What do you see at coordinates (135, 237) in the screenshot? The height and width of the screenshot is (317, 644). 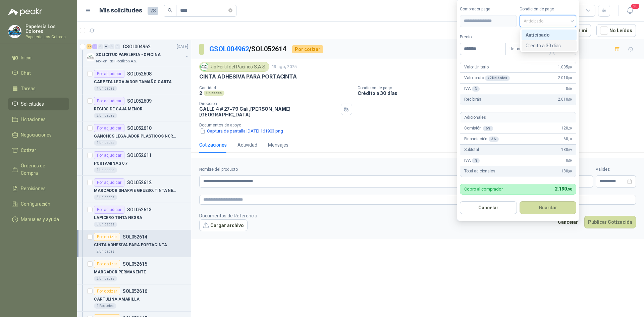 I see `p: SOL052614` at bounding box center [135, 237].